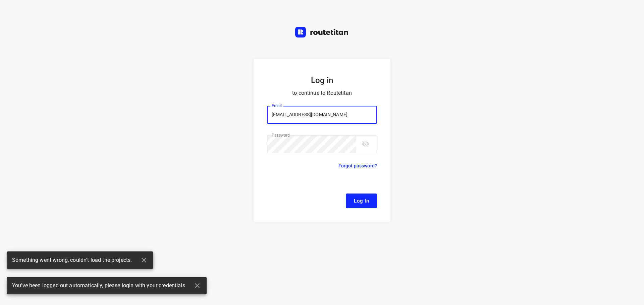  What do you see at coordinates (72, 261) in the screenshot?
I see `span: Something went wrong, couldn't load the projects.` at bounding box center [72, 261].